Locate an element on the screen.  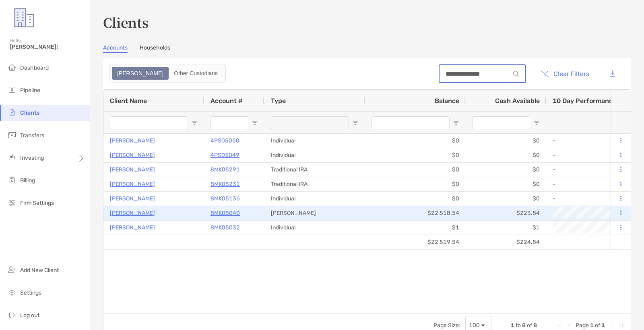
a: 4PS05050 is located at coordinates (225, 141).